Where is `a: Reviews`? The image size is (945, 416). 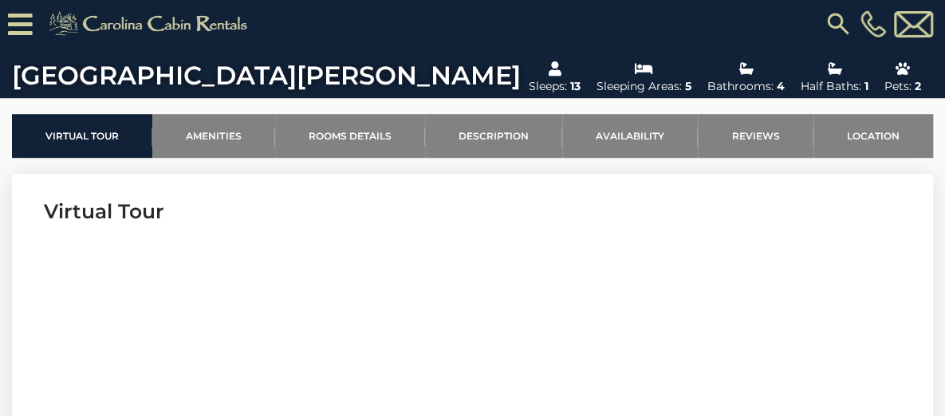 a: Reviews is located at coordinates (755, 136).